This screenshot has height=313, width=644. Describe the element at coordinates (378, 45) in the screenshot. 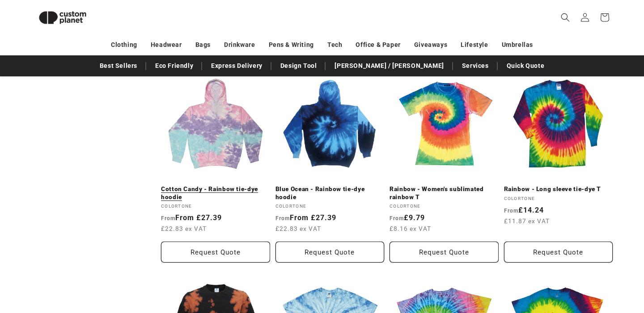

I see `a: Office & Paper` at that location.